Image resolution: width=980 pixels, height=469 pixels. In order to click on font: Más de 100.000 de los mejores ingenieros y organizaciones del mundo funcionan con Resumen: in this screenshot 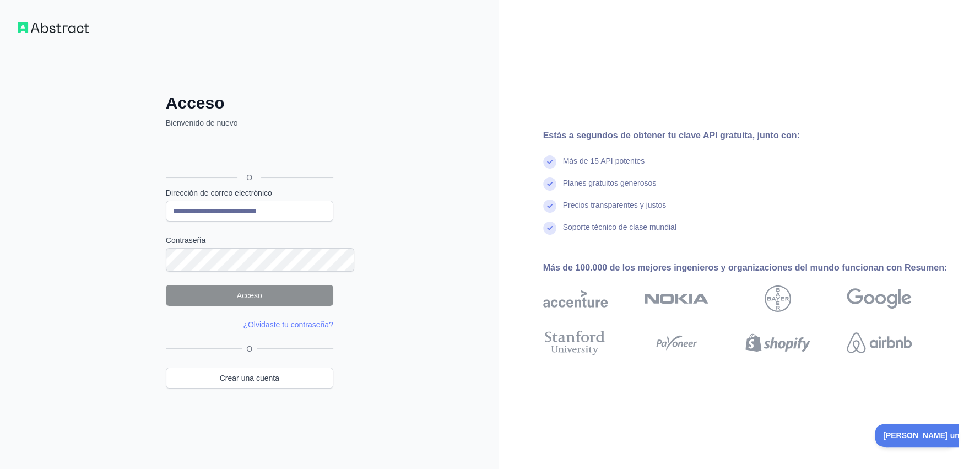, I will do `click(745, 268)`.